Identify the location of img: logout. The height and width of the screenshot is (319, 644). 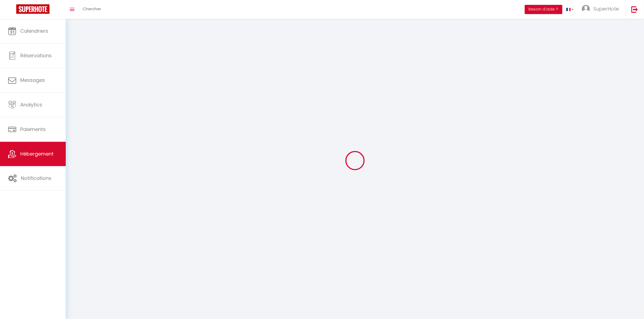
(634, 9).